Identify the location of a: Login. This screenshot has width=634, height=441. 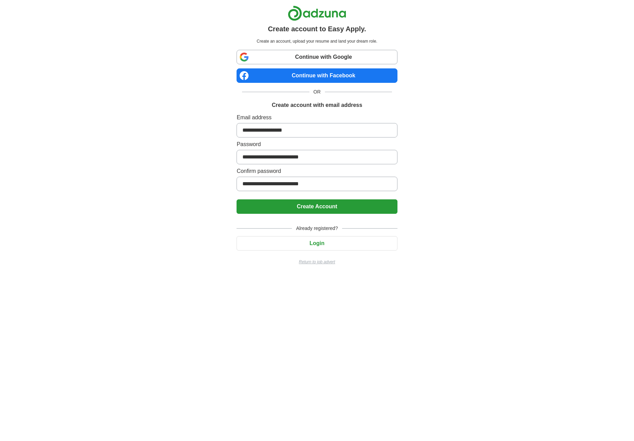
(317, 243).